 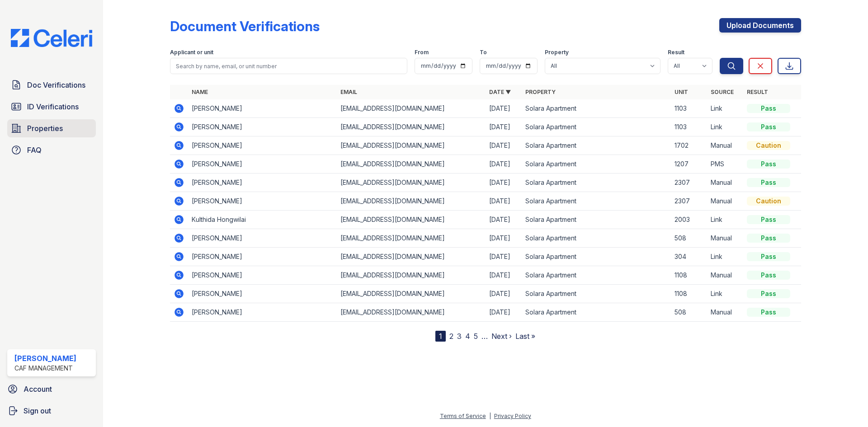 What do you see at coordinates (500, 91) in the screenshot?
I see `a: Date ▼` at bounding box center [500, 91].